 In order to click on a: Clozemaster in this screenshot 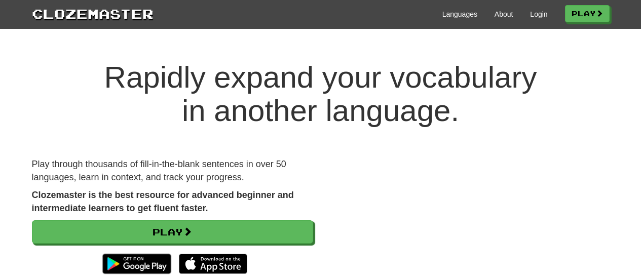, I will do `click(93, 13)`.